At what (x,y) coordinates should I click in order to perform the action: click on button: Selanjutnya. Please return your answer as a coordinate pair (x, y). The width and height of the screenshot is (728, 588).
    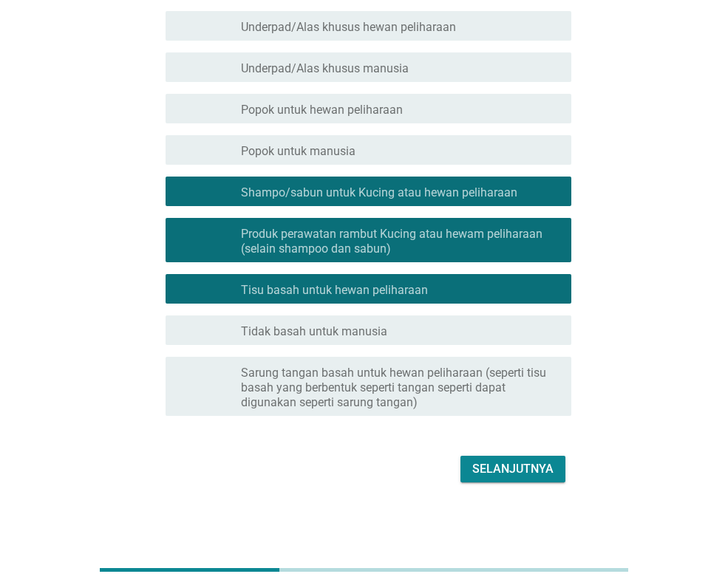
    Looking at the image, I should click on (513, 470).